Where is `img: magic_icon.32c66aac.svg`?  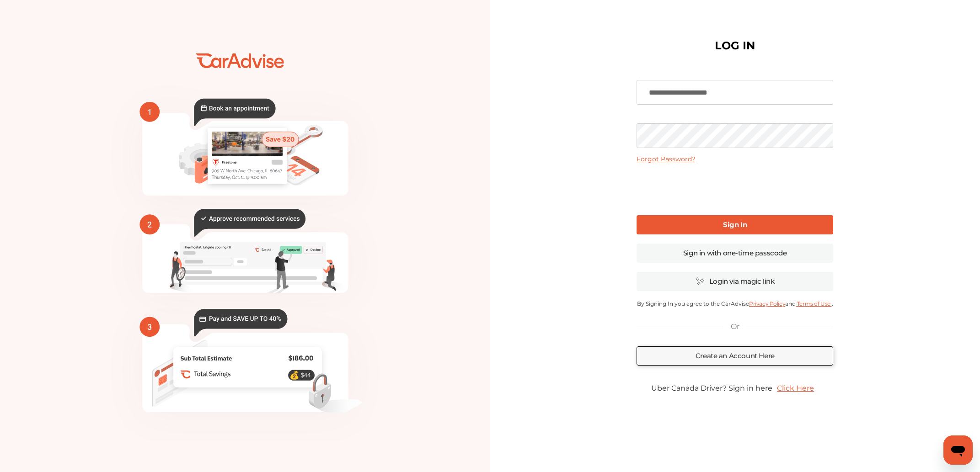
img: magic_icon.32c66aac.svg is located at coordinates (700, 281).